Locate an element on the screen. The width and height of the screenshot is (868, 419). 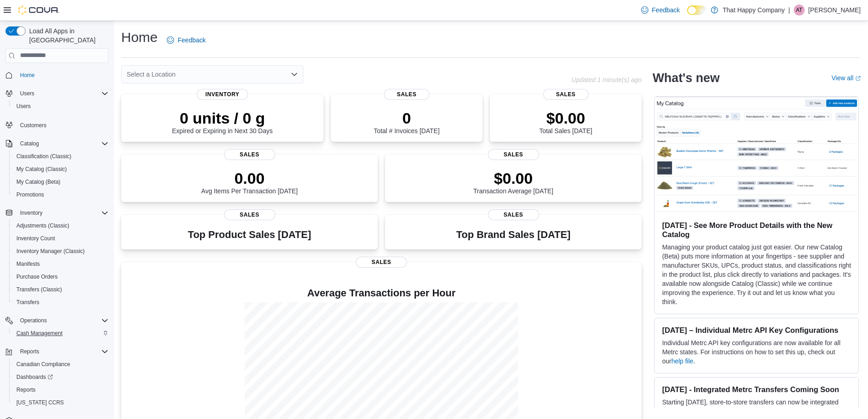
a: Cash Management is located at coordinates (39, 333).